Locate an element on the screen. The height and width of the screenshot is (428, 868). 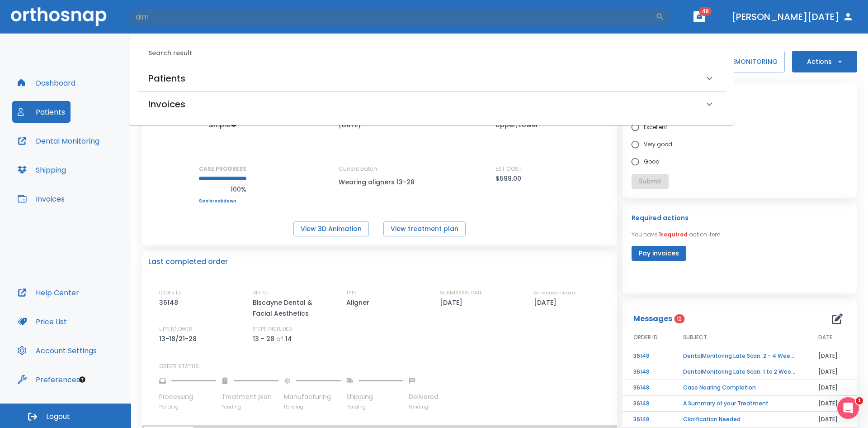
button: Patients is located at coordinates (41, 112).